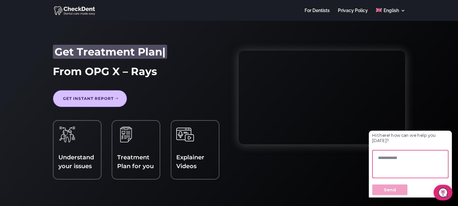 This screenshot has height=206, width=458. Describe the element at coordinates (390, 14) in the screenshot. I see `a: English` at that location.